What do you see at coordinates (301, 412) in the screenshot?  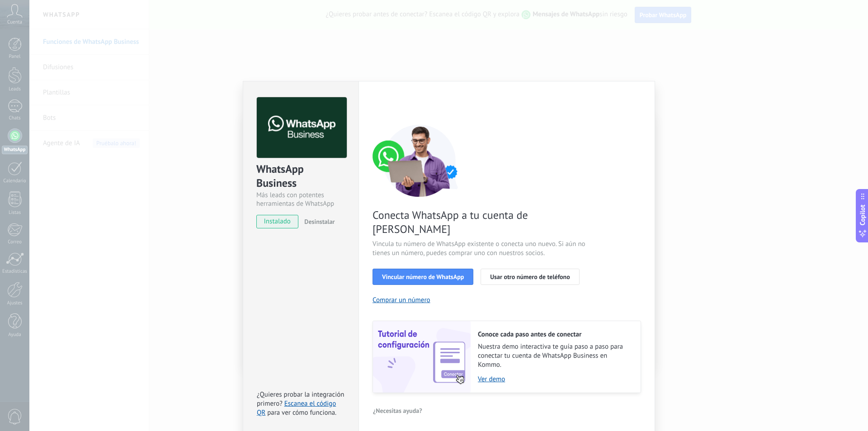 I see `span: para ver cómo funciona.` at bounding box center [301, 412].